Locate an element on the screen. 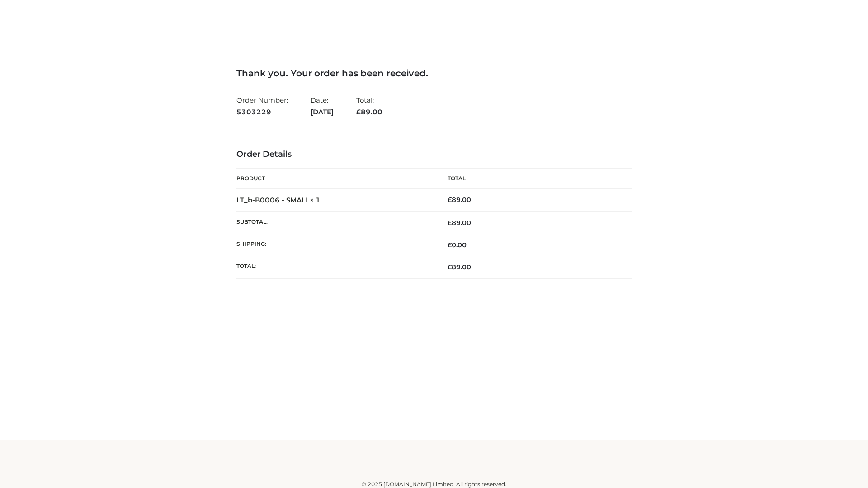 This screenshot has height=488, width=868. bdi: 0.00 is located at coordinates (457, 244).